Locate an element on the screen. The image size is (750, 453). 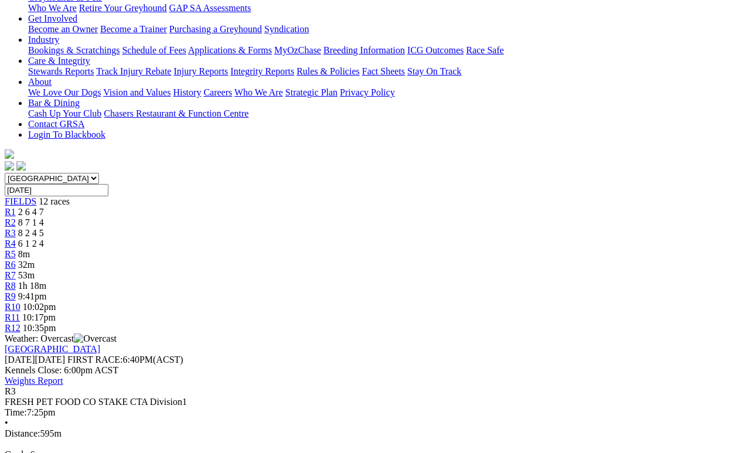
span: R10 is located at coordinates (12, 306).